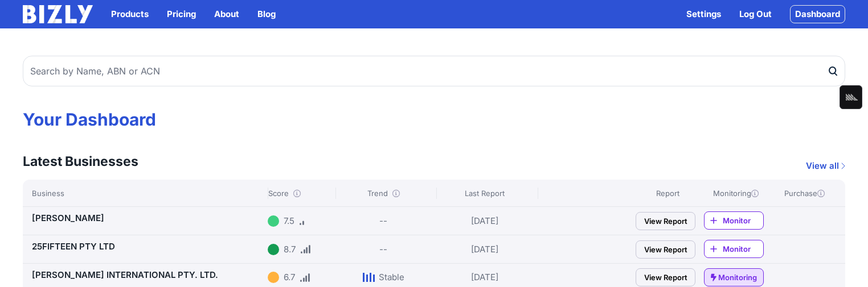 Image resolution: width=868 pixels, height=287 pixels. Describe the element at coordinates (703, 14) in the screenshot. I see `a: Settings` at that location.